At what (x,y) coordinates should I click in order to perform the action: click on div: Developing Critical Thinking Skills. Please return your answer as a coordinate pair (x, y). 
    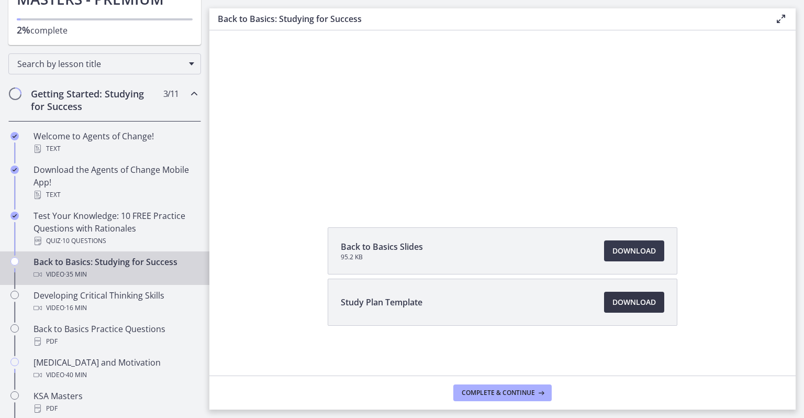
    Looking at the image, I should click on (115, 302).